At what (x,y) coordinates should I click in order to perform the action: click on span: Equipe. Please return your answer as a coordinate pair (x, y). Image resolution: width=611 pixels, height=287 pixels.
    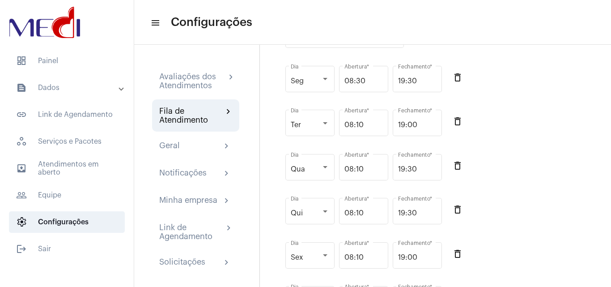
    Looking at the image, I should click on (67, 195).